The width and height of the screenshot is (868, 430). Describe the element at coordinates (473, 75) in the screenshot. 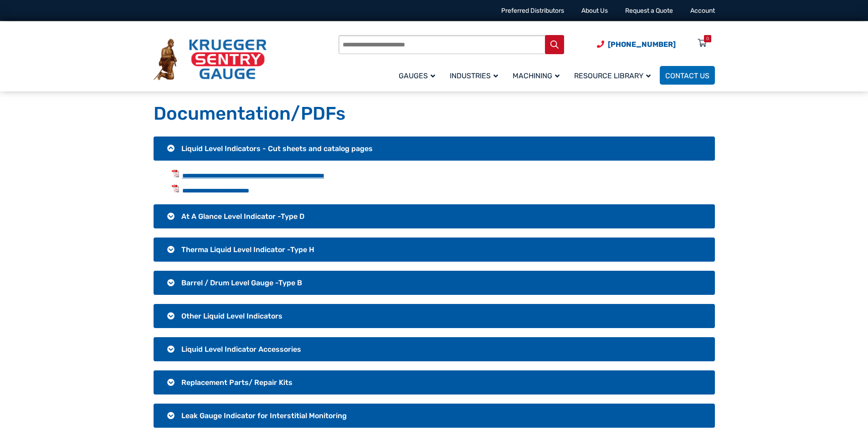

I see `span: Industries` at that location.